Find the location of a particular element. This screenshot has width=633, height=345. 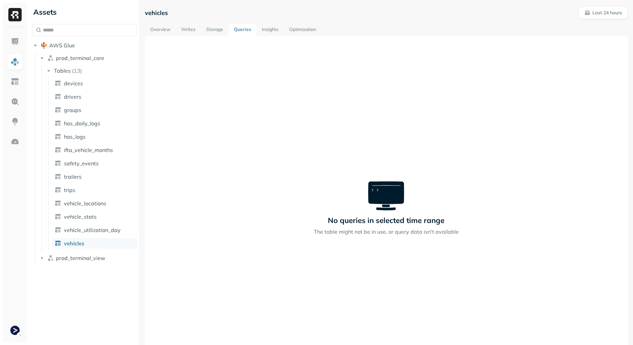

span: ifta_vehicle_months is located at coordinates (88, 150).